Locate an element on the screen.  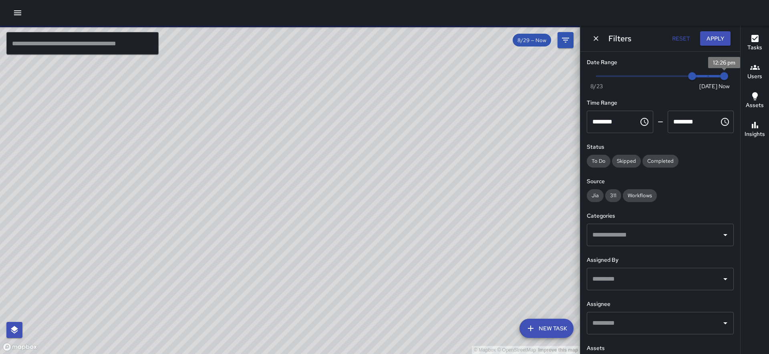
button: Reset is located at coordinates (681, 38).